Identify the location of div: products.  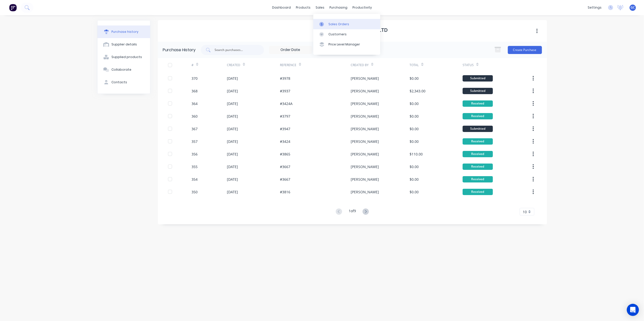
(303, 8).